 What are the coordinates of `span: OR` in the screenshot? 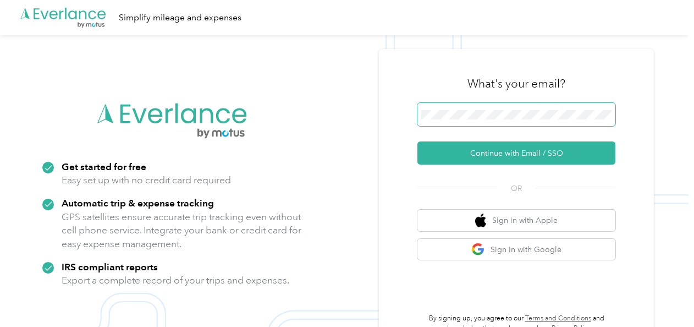 It's located at (516, 188).